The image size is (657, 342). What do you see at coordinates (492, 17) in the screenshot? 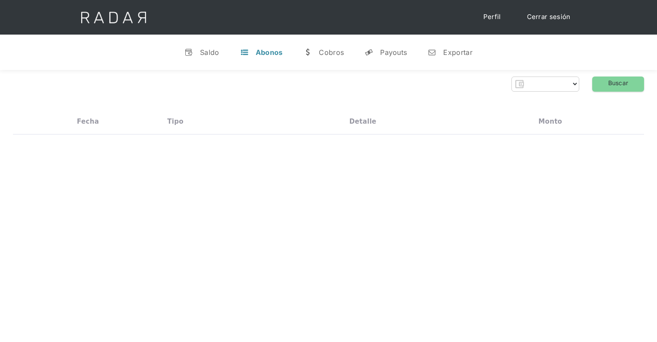
I see `a: Perfil` at bounding box center [492, 17].